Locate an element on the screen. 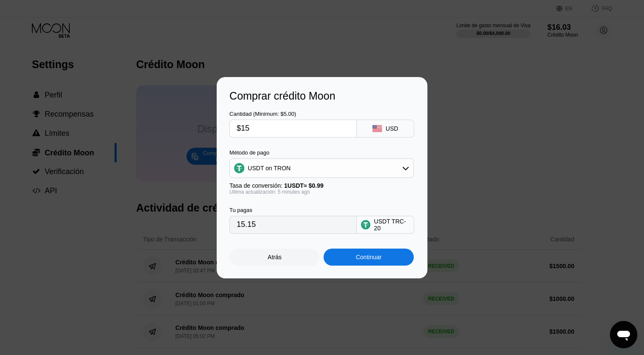 This screenshot has width=644, height=355. div: USD is located at coordinates (392, 128).